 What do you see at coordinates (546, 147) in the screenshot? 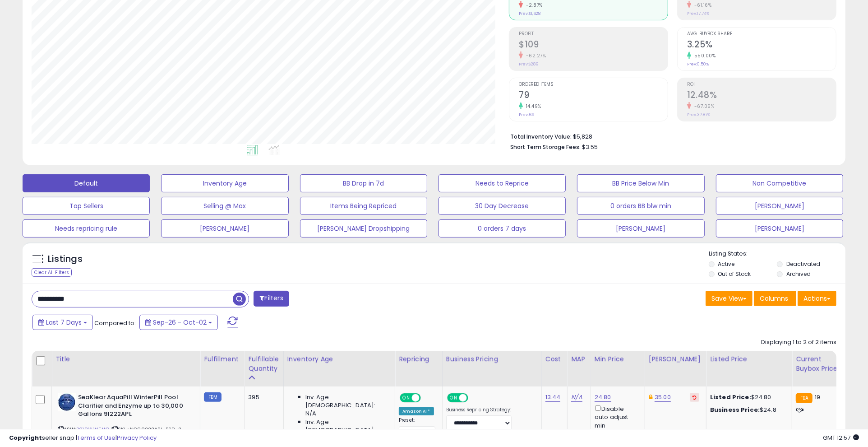
I see `b: Short Term Storage Fees:` at bounding box center [546, 147].